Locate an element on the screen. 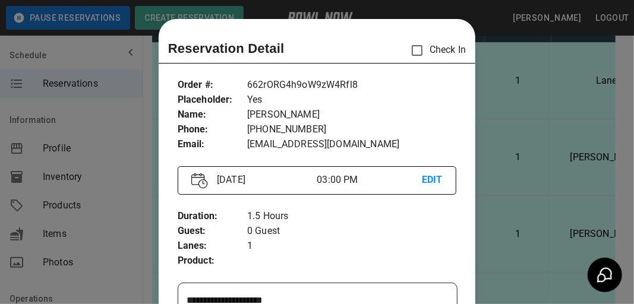 This screenshot has width=634, height=304. p: Product : is located at coordinates (212, 261).